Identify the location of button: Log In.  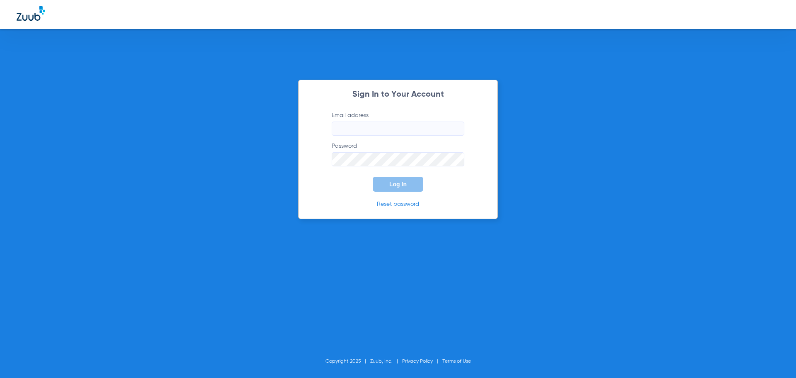
(398, 184).